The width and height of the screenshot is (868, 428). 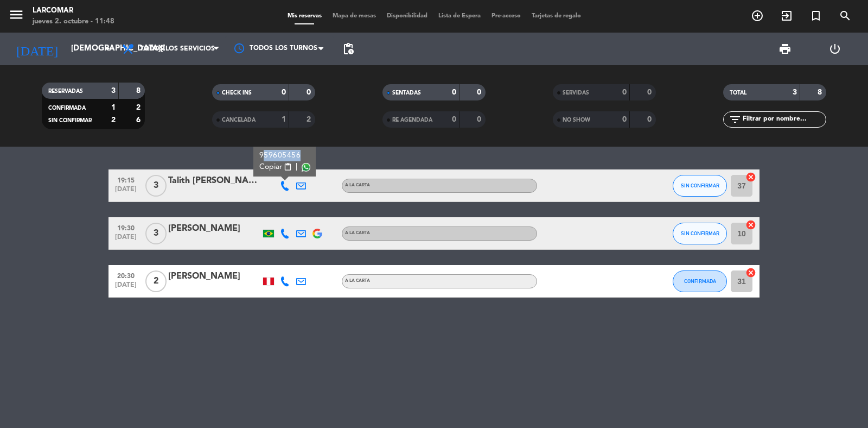 What do you see at coordinates (126, 179) in the screenshot?
I see `span: 19:15` at bounding box center [126, 179].